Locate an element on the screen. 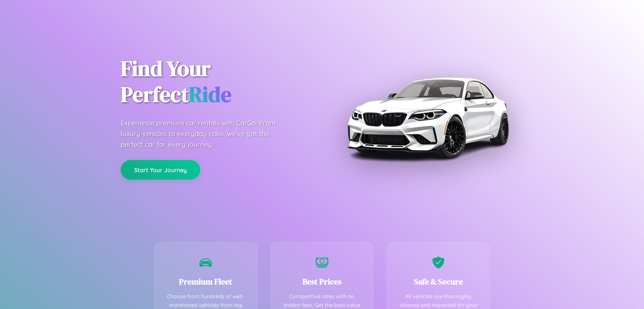 This screenshot has height=309, width=644. span: Ride is located at coordinates (210, 94).